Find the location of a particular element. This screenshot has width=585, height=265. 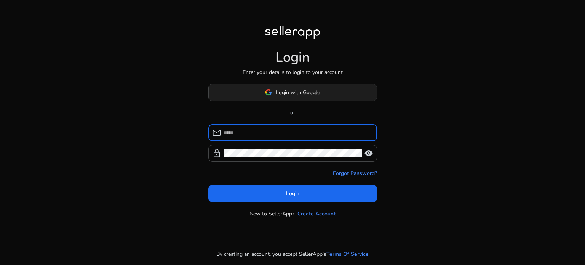

span: lock is located at coordinates (217, 153).